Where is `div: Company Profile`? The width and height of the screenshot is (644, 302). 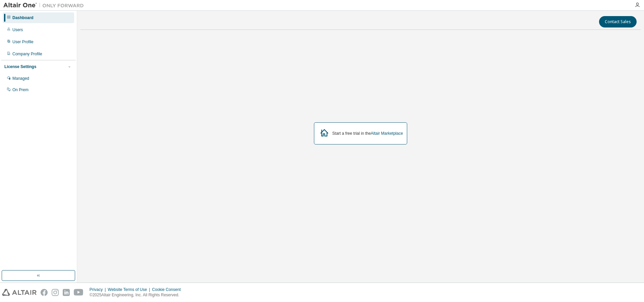 div: Company Profile is located at coordinates (27, 54).